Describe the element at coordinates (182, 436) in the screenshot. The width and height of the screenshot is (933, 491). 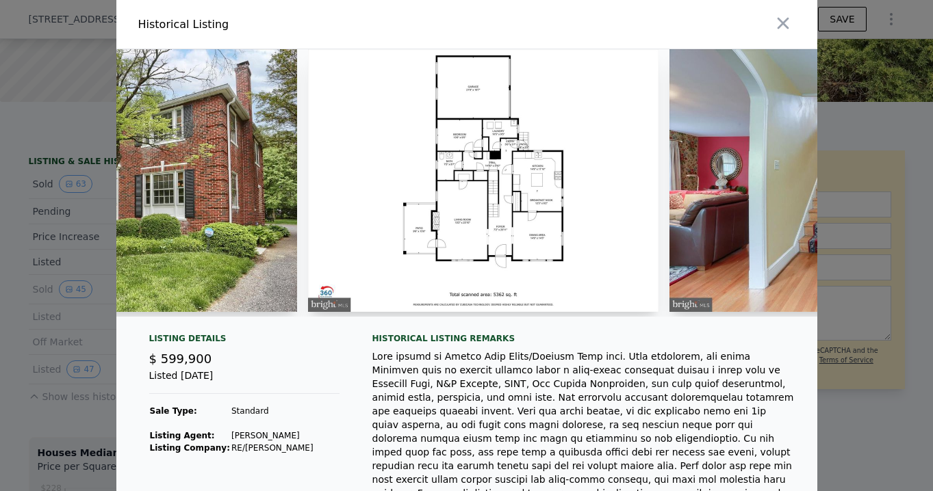
I see `strong: Listing Agent:` at that location.